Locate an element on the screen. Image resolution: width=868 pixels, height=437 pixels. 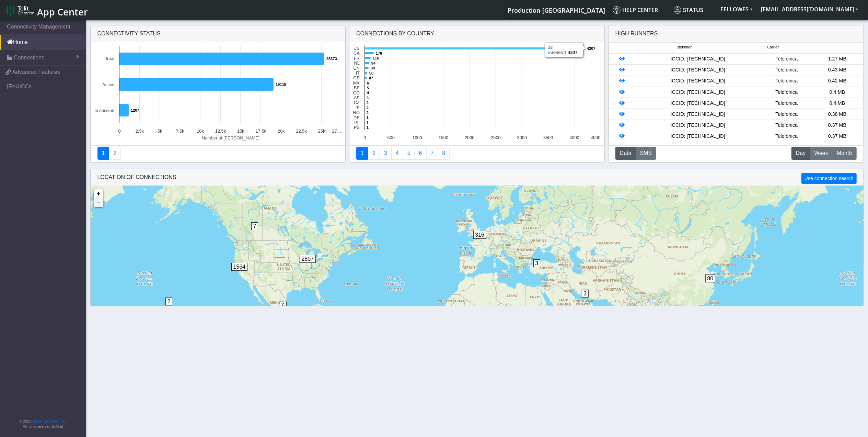
a: Telit IoT Solutions, Inc. is located at coordinates (48, 421).